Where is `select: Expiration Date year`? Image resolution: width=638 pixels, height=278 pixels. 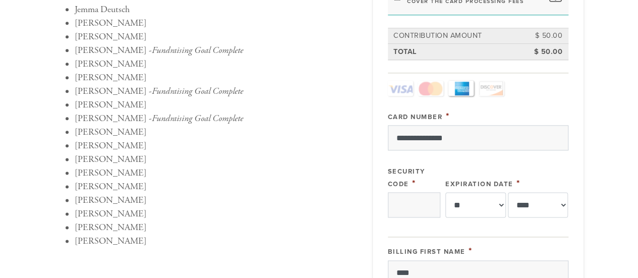
select: Expiration Date year is located at coordinates (538, 205).